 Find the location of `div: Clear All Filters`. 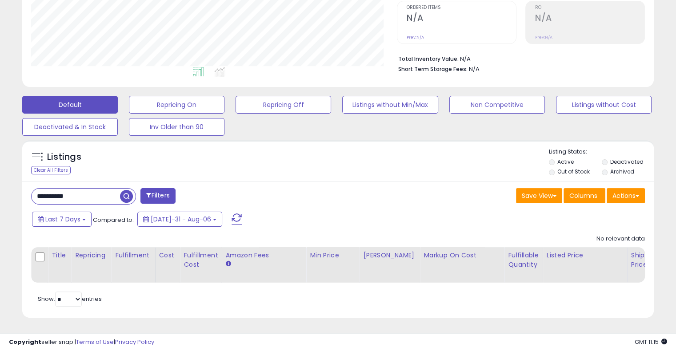

div: Clear All Filters is located at coordinates (51, 170).